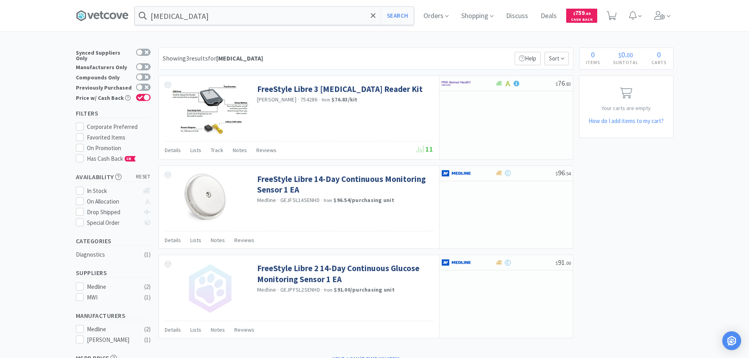 This screenshot has height=358, width=749. What do you see at coordinates (626, 108) in the screenshot?
I see `p: Your carts are empty` at bounding box center [626, 108].